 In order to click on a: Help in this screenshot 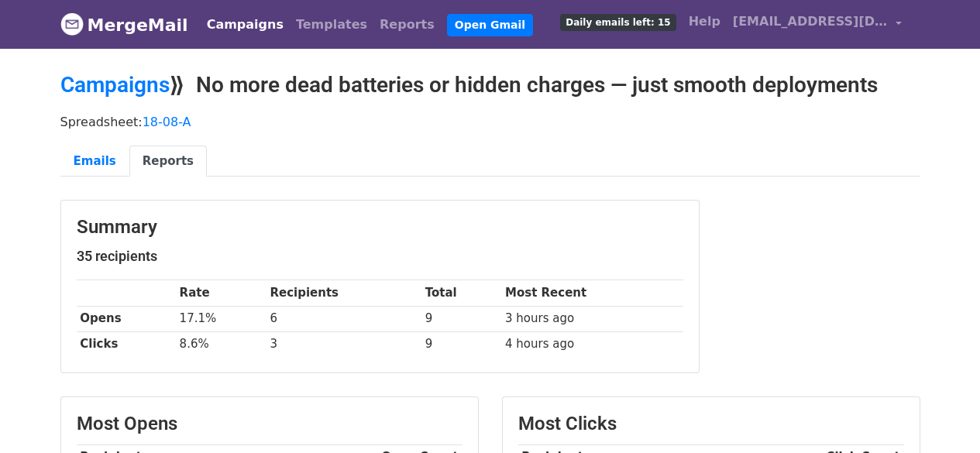, I will do `click(704, 22)`.